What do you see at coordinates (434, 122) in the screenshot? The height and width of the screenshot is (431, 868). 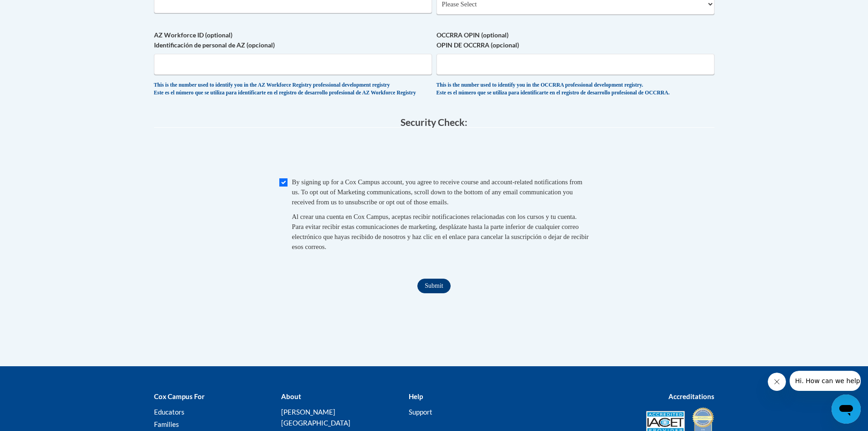 I see `span: Security Check:` at bounding box center [434, 122].